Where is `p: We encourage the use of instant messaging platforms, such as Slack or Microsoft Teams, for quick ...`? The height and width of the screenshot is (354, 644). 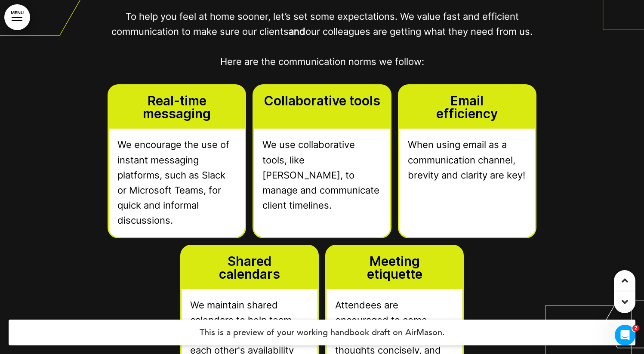
p: We encourage the use of instant messaging platforms, such as Slack or Microsoft Teams, for quick ... is located at coordinates (176, 182).